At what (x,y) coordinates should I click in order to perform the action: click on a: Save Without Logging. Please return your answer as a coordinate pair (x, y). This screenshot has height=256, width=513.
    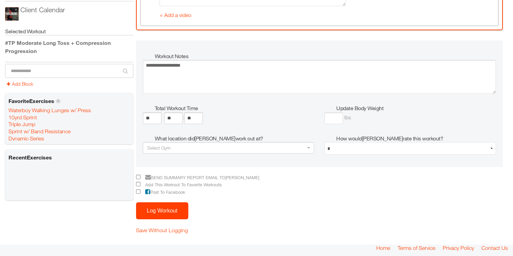
    Looking at the image, I should click on (162, 230).